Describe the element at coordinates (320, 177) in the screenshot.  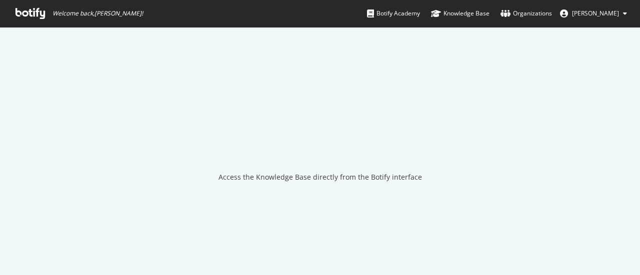
I see `div: Access the Knowledge Base directly from the Botify interface` at that location.